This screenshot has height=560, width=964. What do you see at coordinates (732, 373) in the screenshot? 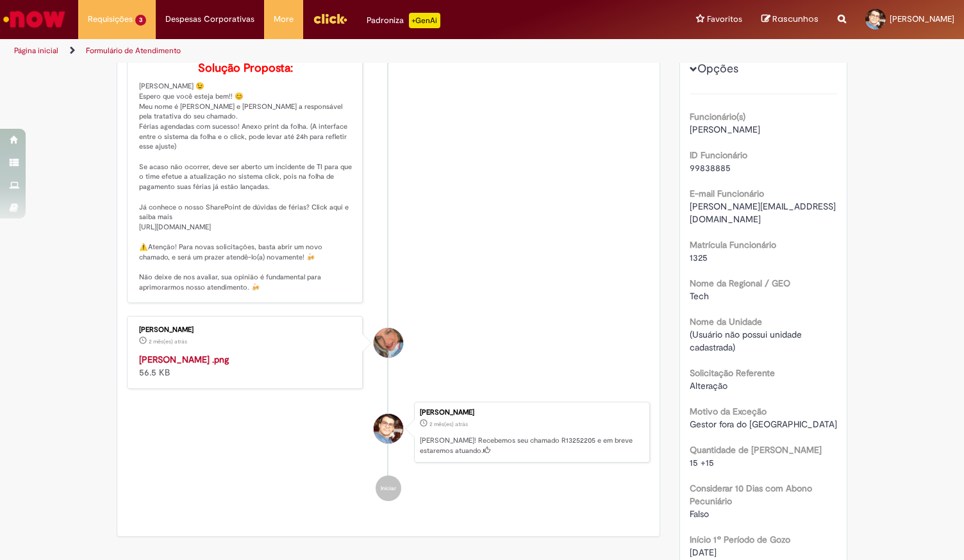
I see `b: Solicitação Referente` at bounding box center [732, 373].